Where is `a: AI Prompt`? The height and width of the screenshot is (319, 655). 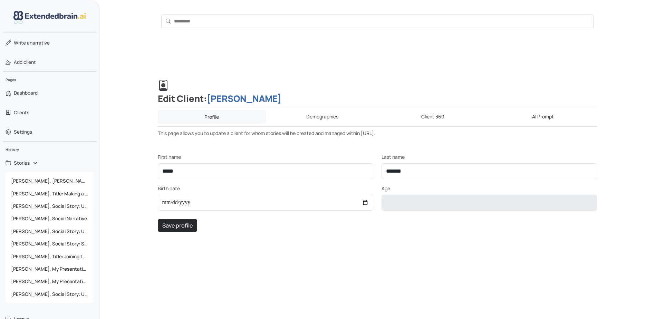 a: AI Prompt is located at coordinates (543, 117).